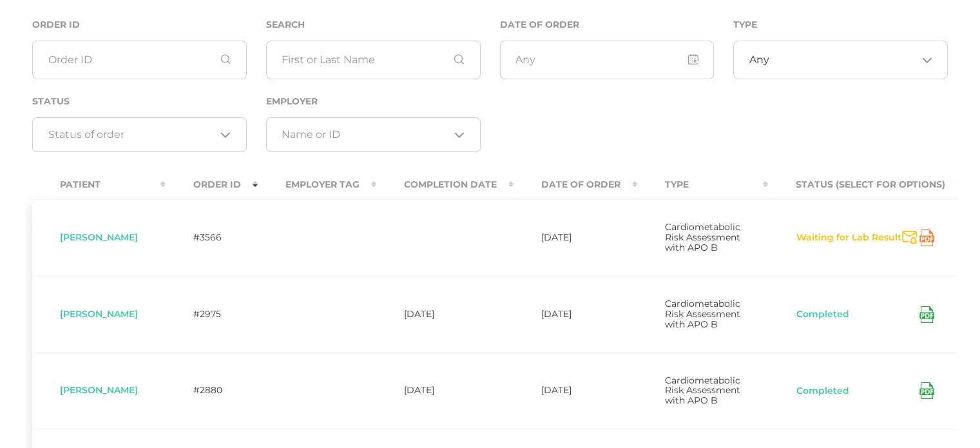 The width and height of the screenshot is (980, 448). Describe the element at coordinates (444, 184) in the screenshot. I see `th: Completion Date : activate to sort column ascending` at that location.